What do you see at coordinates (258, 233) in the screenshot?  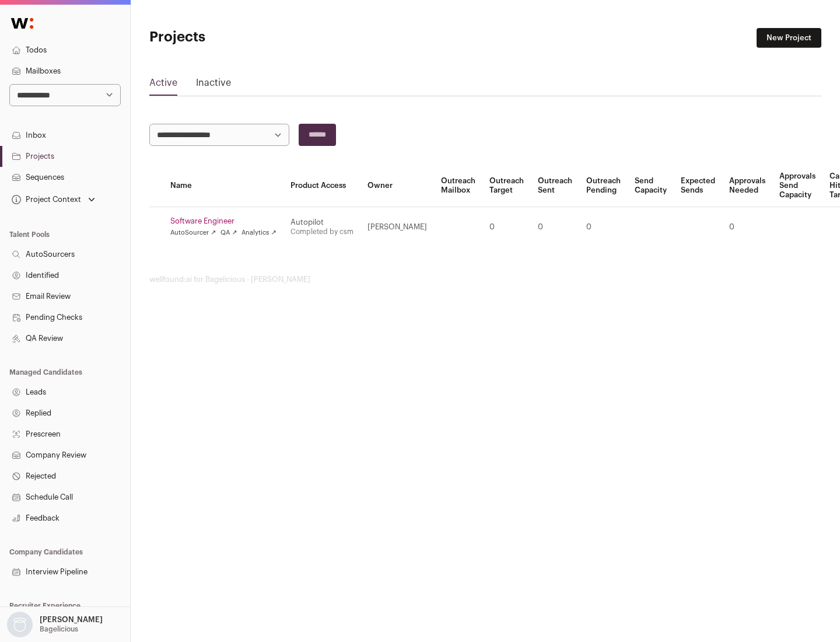 I see `a: Analytics ↗` at bounding box center [258, 233].